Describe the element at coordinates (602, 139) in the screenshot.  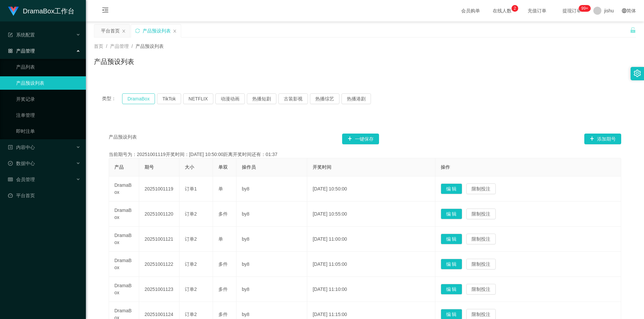
I see `button: 图标: plus添加期号` at that location.